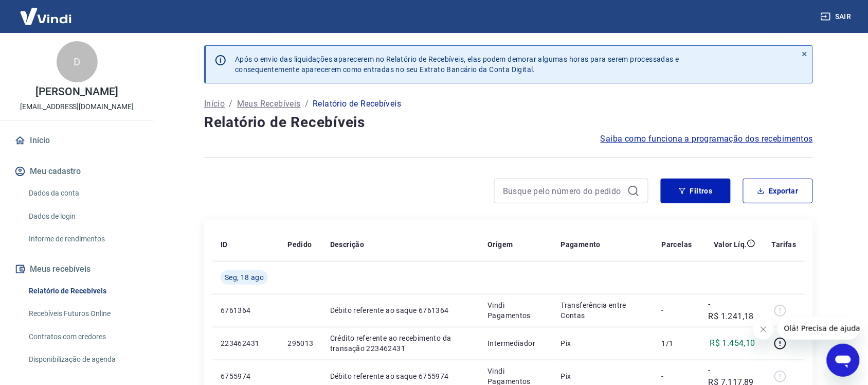 This screenshot has width=868, height=385. Describe the element at coordinates (779, 191) in the screenshot. I see `button: Exportar` at that location.